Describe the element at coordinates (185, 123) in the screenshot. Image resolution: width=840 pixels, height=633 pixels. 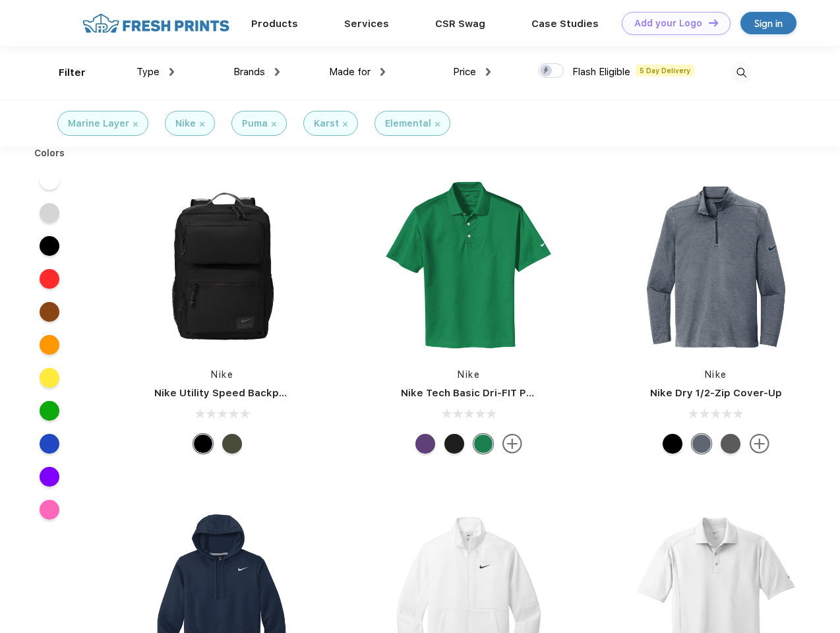
I see `div: Nike` at that location.